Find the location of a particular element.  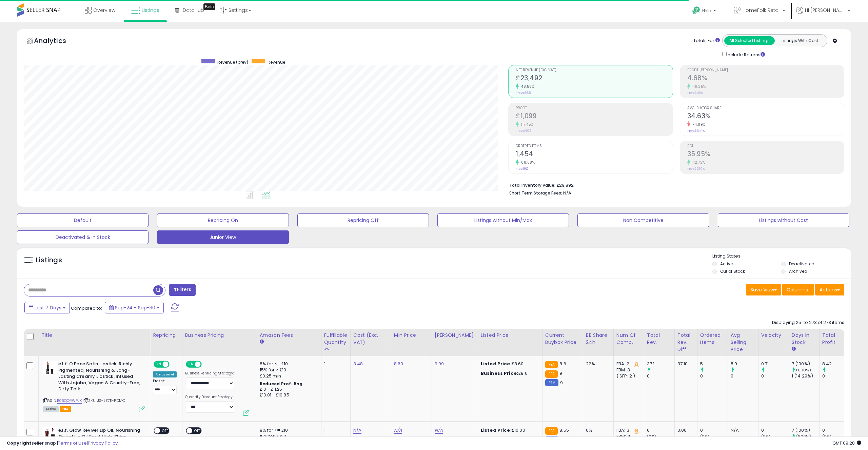

span: ON is located at coordinates (191, 365).